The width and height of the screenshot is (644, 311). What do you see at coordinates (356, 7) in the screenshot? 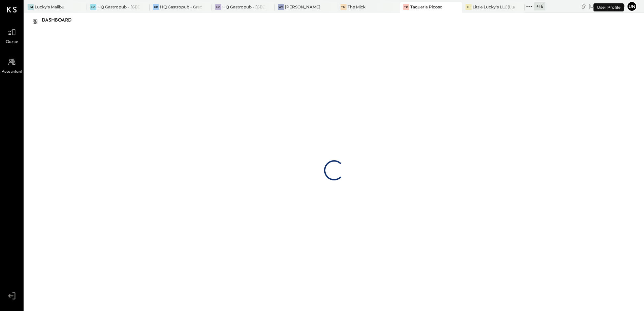
I see `div: The Mick` at bounding box center [356, 7].